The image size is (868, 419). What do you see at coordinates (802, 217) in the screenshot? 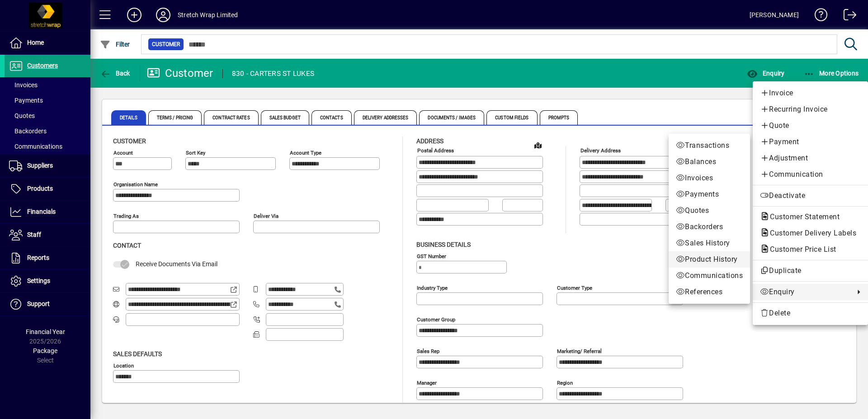
I see `span: Customer Statement` at bounding box center [802, 217].